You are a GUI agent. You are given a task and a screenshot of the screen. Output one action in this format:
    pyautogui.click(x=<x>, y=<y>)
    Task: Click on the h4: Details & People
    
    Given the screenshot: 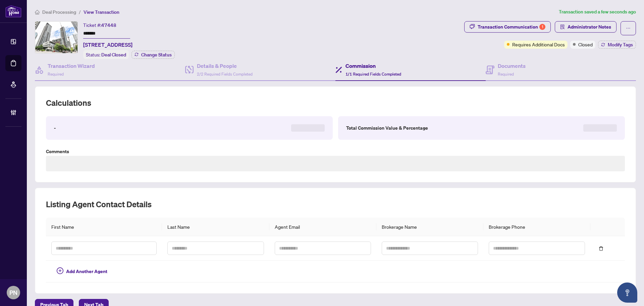 What is the action you would take?
    pyautogui.click(x=225, y=66)
    